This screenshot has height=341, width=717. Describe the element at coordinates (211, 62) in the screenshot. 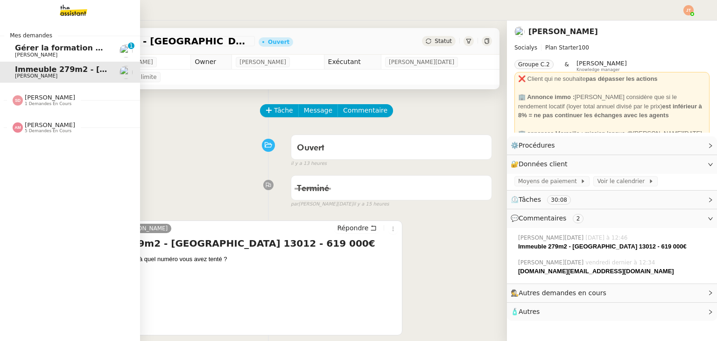

I see `td: Owner` at that location.